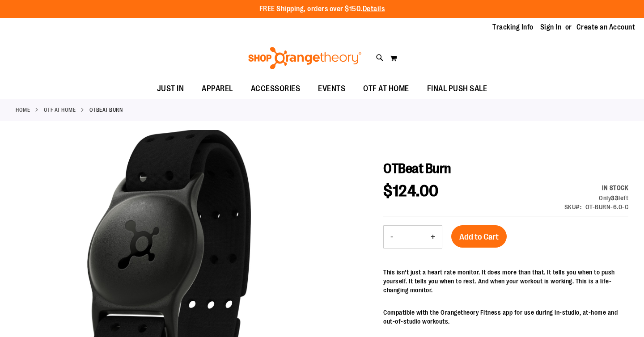 This screenshot has width=644, height=337. What do you see at coordinates (411, 191) in the screenshot?
I see `span: $124.00` at bounding box center [411, 191].